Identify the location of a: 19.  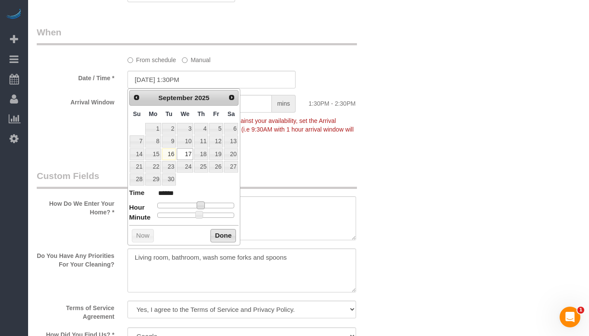
(216, 154).